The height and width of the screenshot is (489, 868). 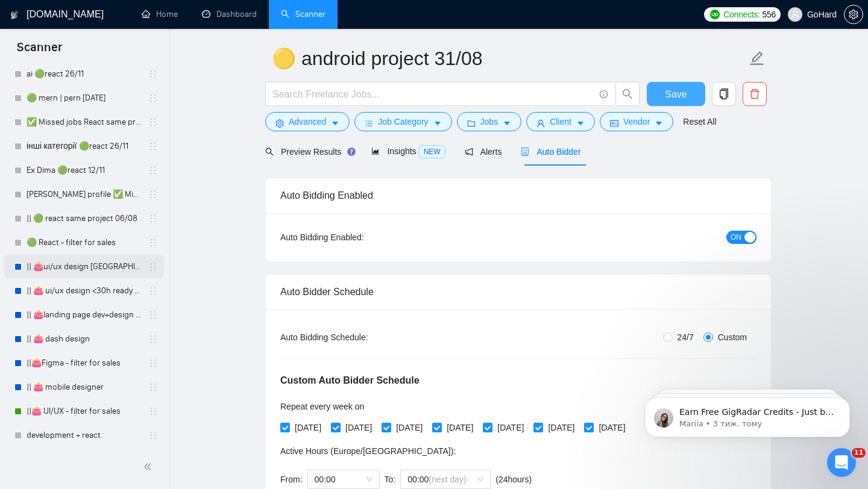 I want to click on a: || 👛 ui/ux design <30h ready to start 23/07, so click(x=84, y=291).